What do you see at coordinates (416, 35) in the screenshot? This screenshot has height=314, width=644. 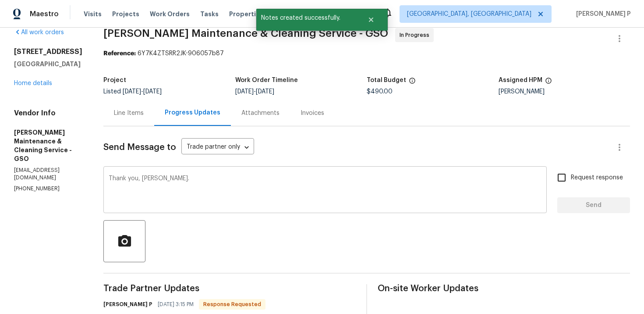 I see `span: In Progress` at bounding box center [416, 35].